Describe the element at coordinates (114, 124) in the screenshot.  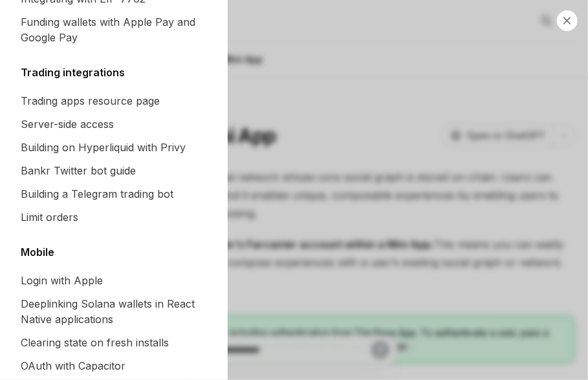
I see `a: Server-side access` at that location.